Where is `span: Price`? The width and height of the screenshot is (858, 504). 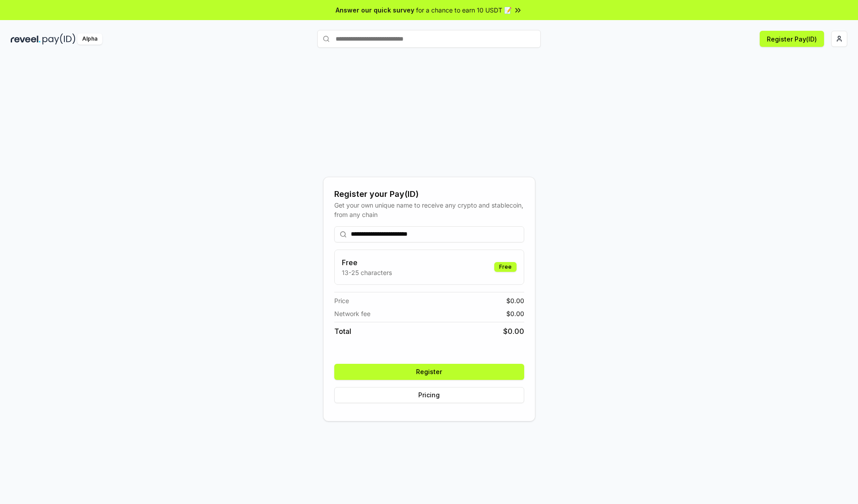
span: Price is located at coordinates (341, 301).